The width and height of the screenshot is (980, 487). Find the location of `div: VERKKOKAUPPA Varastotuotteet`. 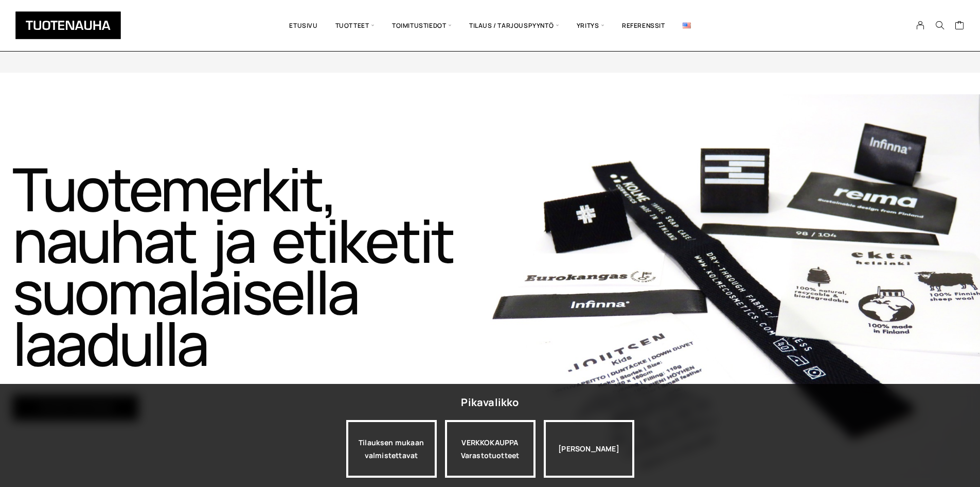

div: VERKKOKAUPPA Varastotuotteet is located at coordinates (490, 449).